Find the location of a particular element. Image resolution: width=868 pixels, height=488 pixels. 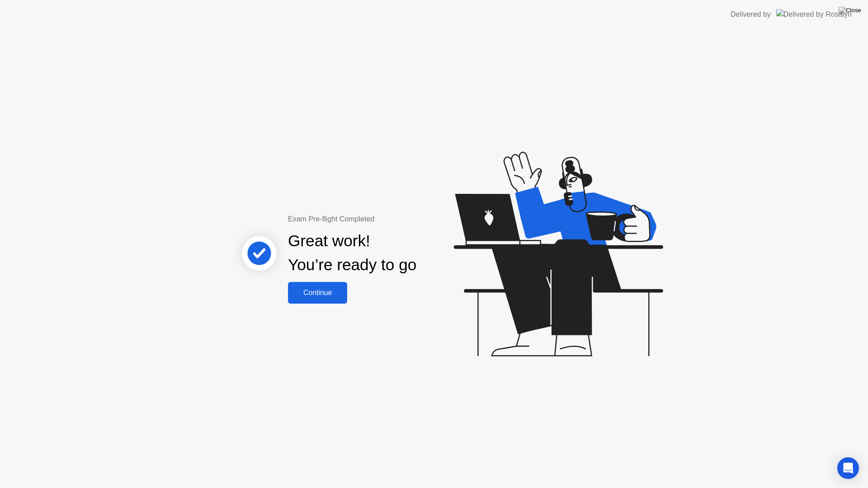

div: Delivered by is located at coordinates (750, 14).